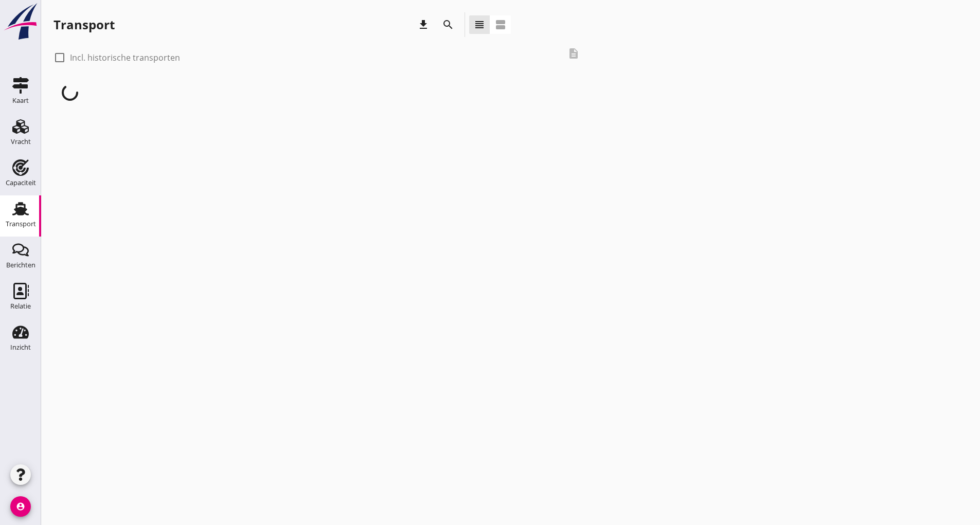  What do you see at coordinates (20, 265) in the screenshot?
I see `div: Berichten` at bounding box center [20, 265].